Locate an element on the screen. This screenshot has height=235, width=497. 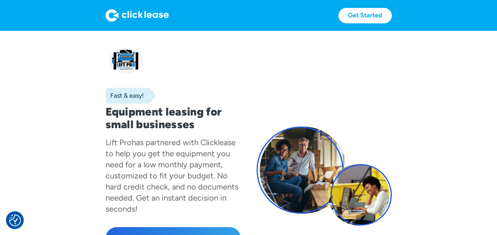
img: Revisit consent button is located at coordinates (15, 220).